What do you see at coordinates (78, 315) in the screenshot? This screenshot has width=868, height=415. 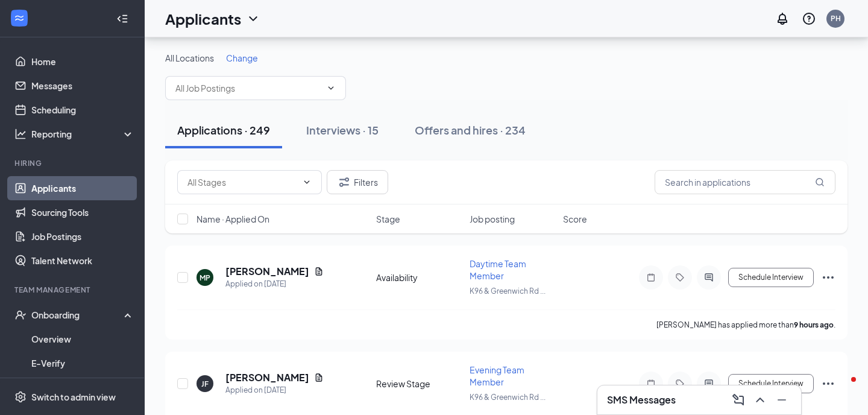 I see `div: Onboarding` at bounding box center [78, 315].